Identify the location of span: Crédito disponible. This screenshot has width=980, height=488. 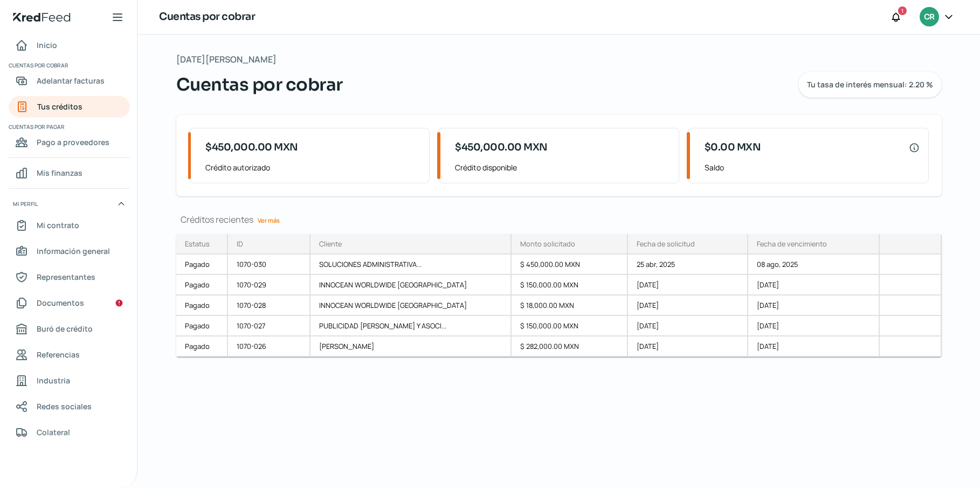
(562, 168).